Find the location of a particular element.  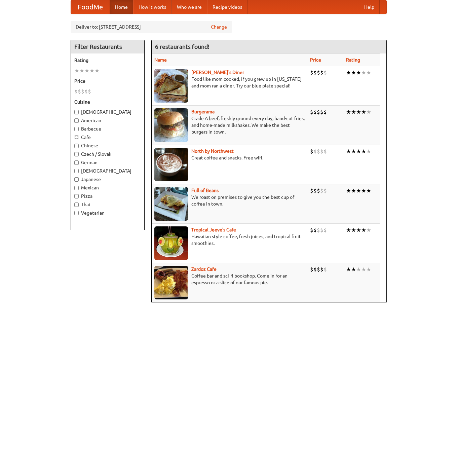

input: American is located at coordinates (76, 121).